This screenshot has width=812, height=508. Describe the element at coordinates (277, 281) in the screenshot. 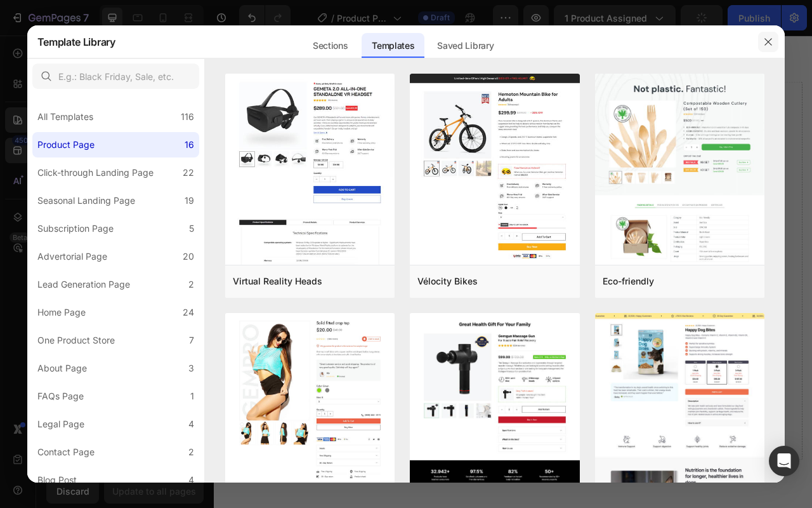

I see `div: Virtual Reality Heads` at that location.